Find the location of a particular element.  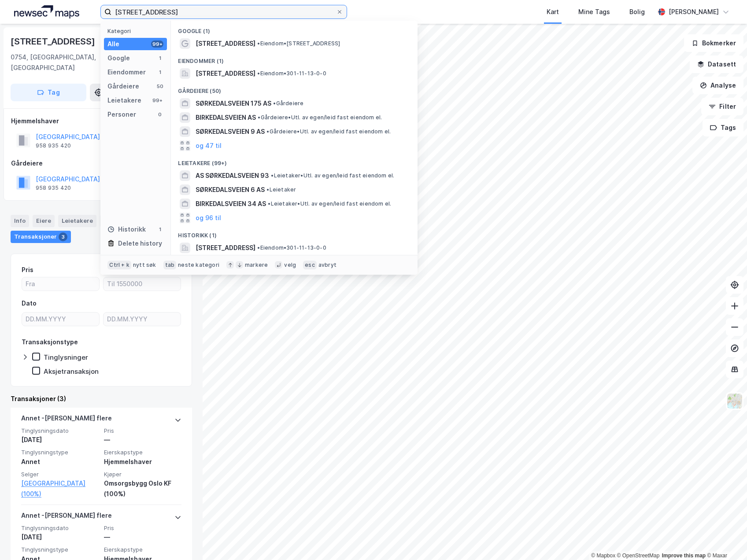

div: tab is located at coordinates (170, 265).